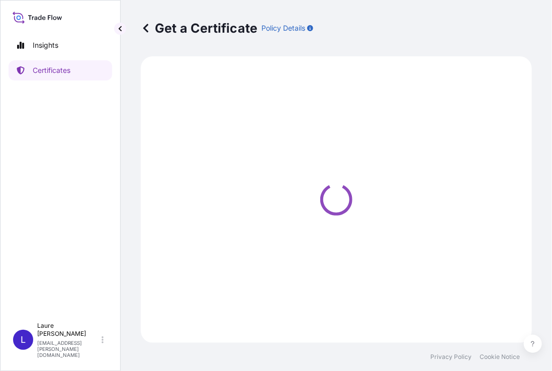  What do you see at coordinates (60, 45) in the screenshot?
I see `a: Insights` at bounding box center [60, 45].